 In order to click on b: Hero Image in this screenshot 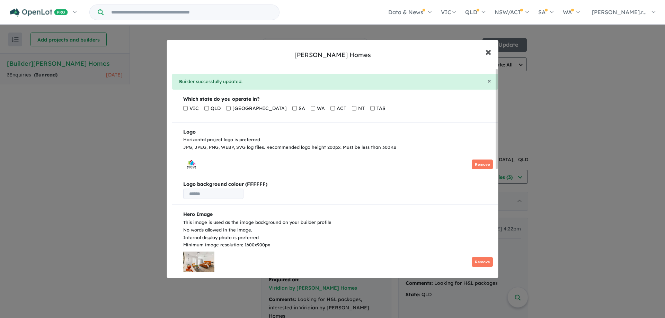, I will do `click(198, 214)`.